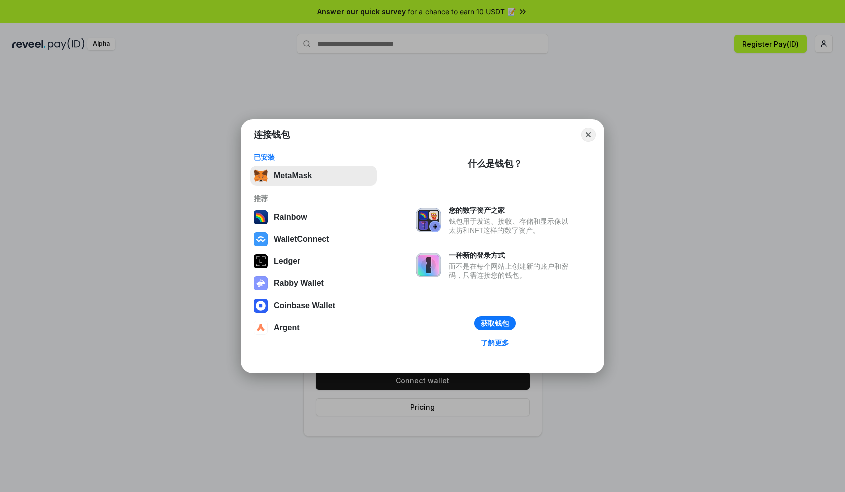 The height and width of the screenshot is (492, 845). I want to click on button: Coinbase Wallet, so click(313, 306).